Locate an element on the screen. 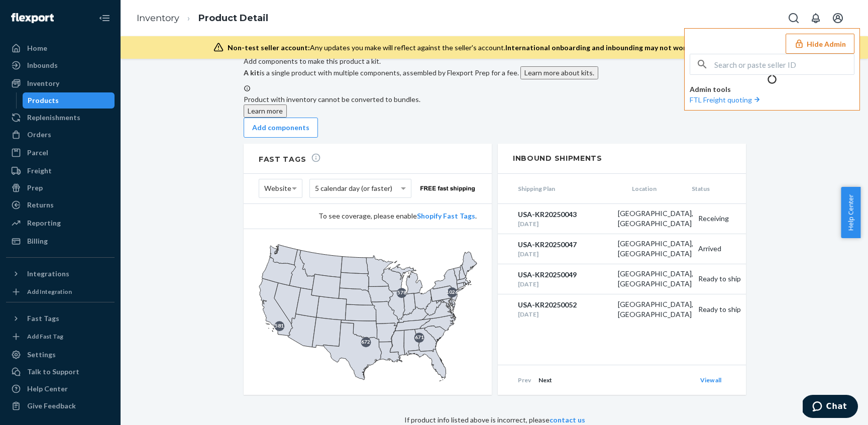 The width and height of the screenshot is (868, 425). a: Shopify Fast Tags is located at coordinates (446, 215).